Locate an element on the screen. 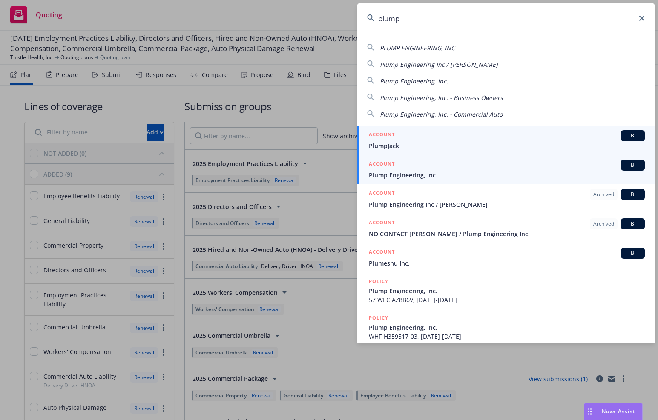 The height and width of the screenshot is (420, 658). a: ACCOUNTBIPlumeshu Inc. is located at coordinates (506, 258).